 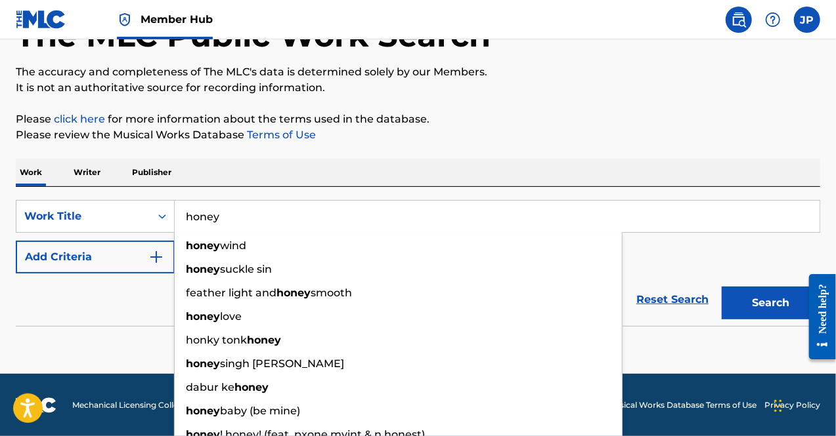 I want to click on p: Work, so click(x=31, y=173).